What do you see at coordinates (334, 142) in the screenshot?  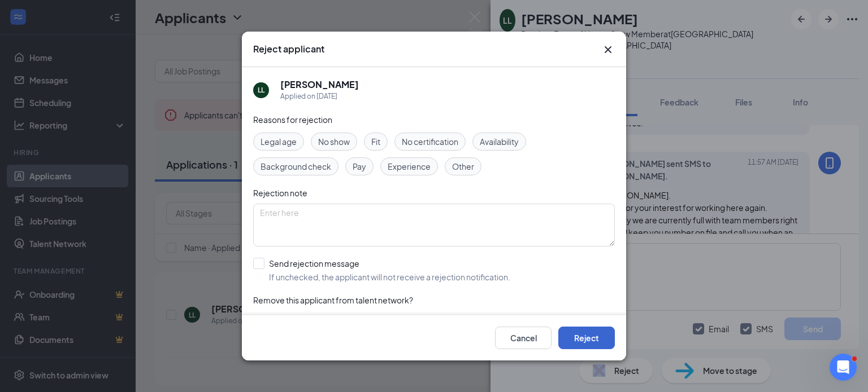 I see `span: No show` at bounding box center [334, 142].